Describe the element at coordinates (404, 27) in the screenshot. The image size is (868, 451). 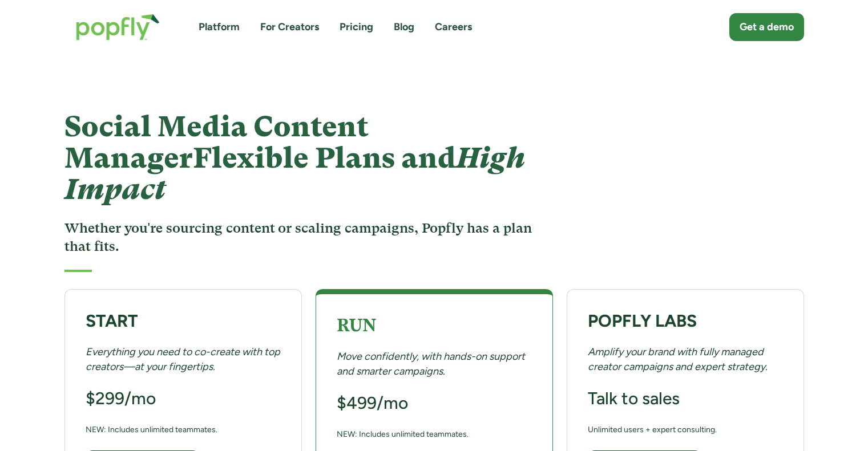
I see `a: Blog` at that location.